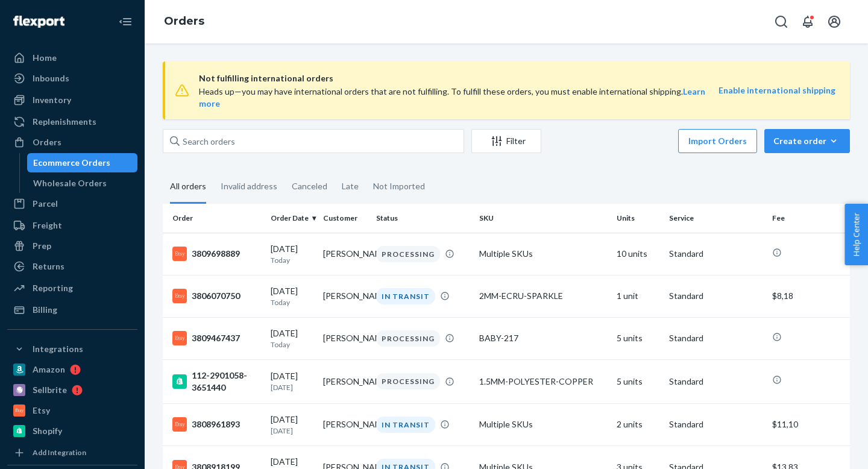 The image size is (868, 469). Describe the element at coordinates (834, 22) in the screenshot. I see `button: Open account menu` at that location.